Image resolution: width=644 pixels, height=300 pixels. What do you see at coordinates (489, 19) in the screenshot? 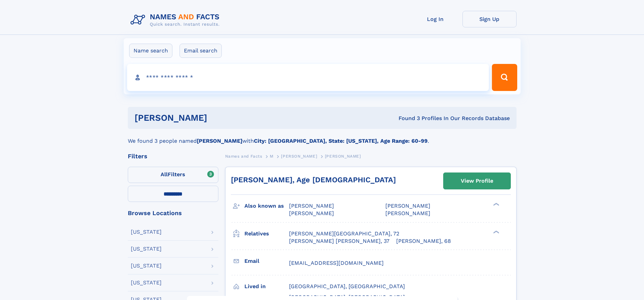
I see `a: Sign Up` at bounding box center [489, 19].